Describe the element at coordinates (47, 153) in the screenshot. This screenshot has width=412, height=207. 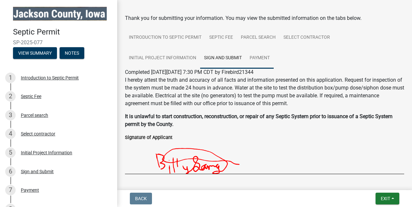
I see `div: Initial Project Information` at that location.